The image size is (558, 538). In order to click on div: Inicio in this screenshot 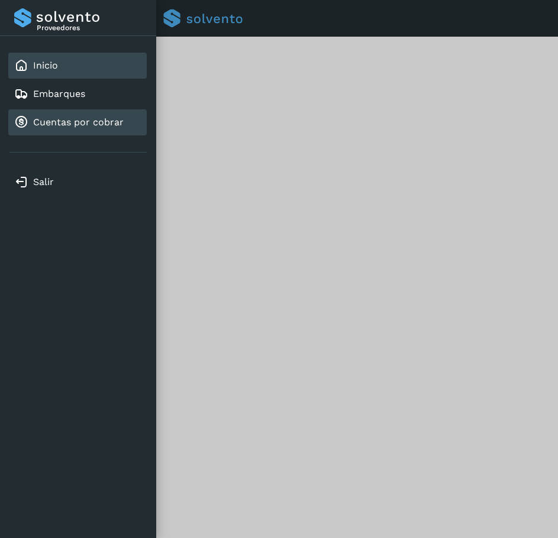, I will do `click(77, 66)`.